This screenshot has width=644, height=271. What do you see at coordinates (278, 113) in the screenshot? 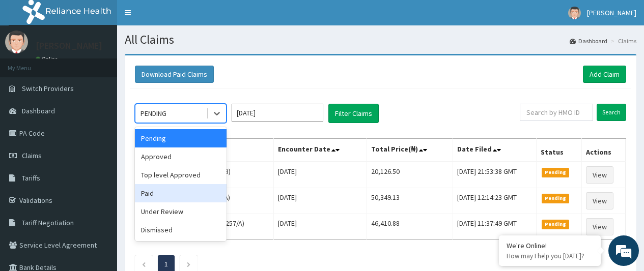
I see `input: Select Month and Year` at bounding box center [278, 113].